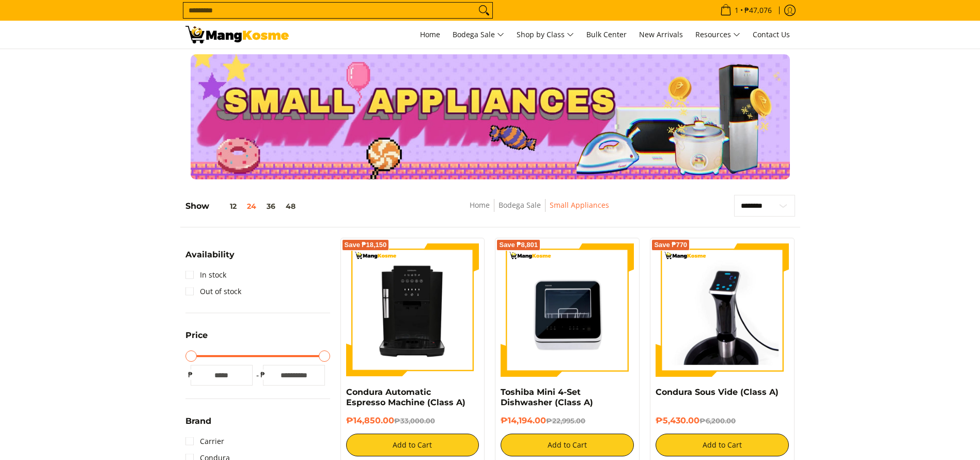  What do you see at coordinates (198, 421) in the screenshot?
I see `span: Brand` at bounding box center [198, 421].